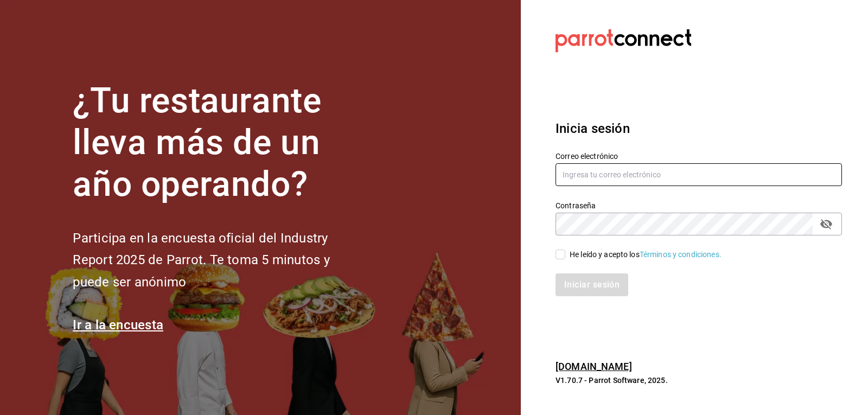  I want to click on a: Ir a la encuesta, so click(118, 325).